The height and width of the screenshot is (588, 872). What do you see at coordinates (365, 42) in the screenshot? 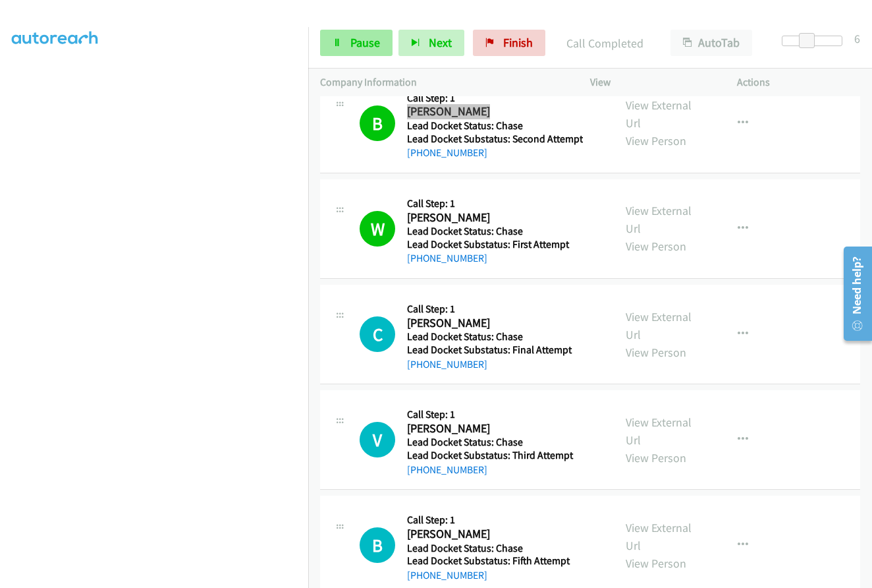
I see `span: Pause` at bounding box center [365, 42].